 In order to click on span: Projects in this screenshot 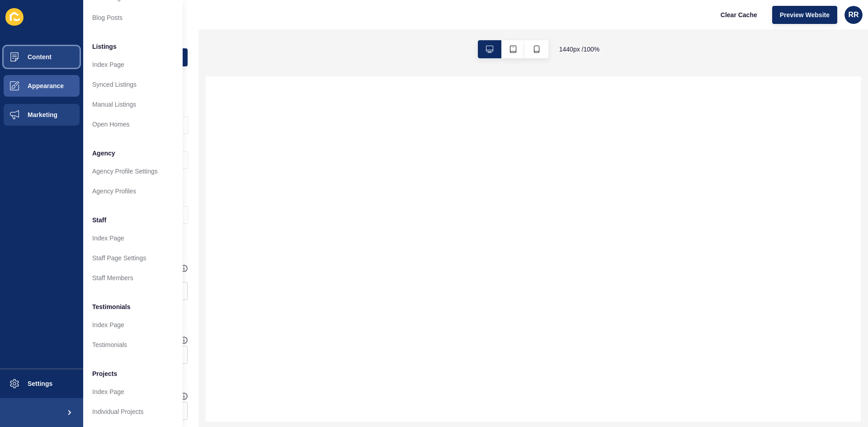, I will do `click(105, 374)`.